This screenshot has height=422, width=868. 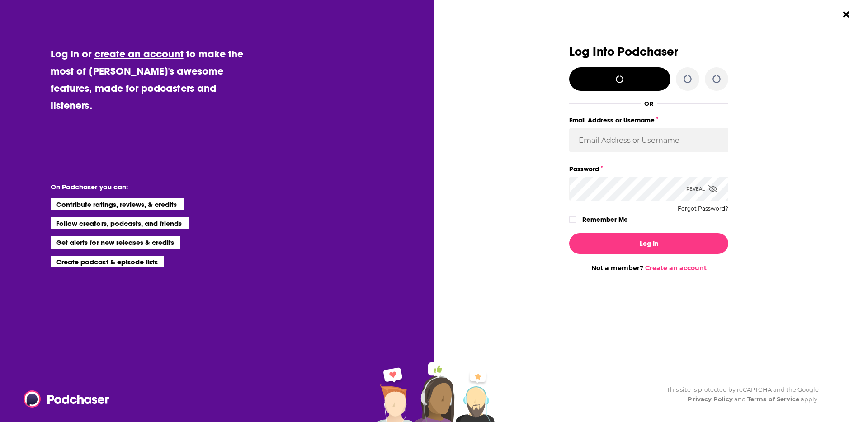 I want to click on a: Podchaser - Follow, Share and Rate Podcasts, so click(x=63, y=399).